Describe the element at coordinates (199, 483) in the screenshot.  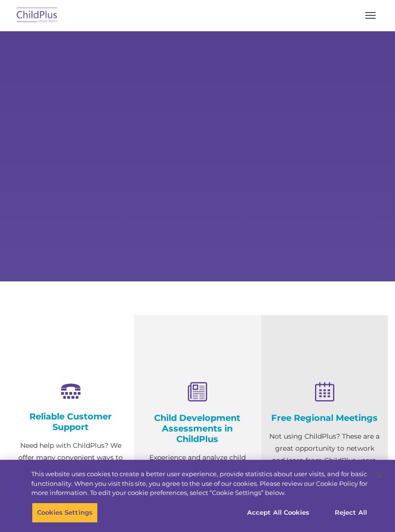
I see `div: This website uses cookies to create a better user experience, provide statistics about user visit...` at that location.